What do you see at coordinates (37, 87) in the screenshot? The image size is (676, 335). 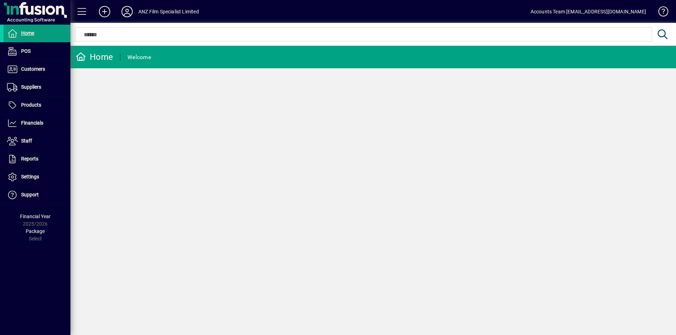 I see `a: Suppliers` at bounding box center [37, 87].